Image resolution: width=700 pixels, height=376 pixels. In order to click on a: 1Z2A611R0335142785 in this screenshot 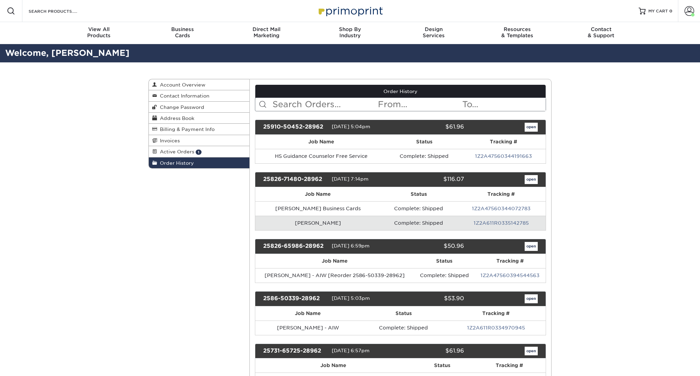, I will do `click(501, 223)`.